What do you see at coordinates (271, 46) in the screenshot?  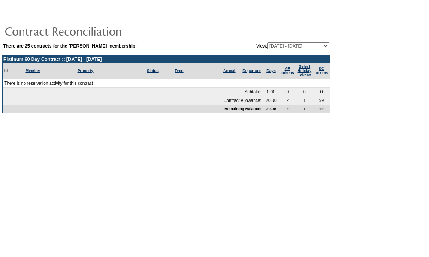 I see `td: View:` at bounding box center [271, 46].